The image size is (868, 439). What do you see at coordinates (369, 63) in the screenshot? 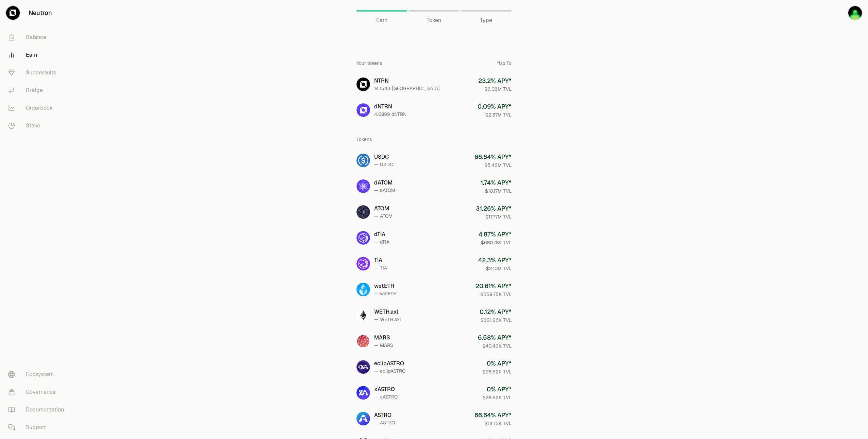
I see `div: Your tokens` at bounding box center [369, 63].